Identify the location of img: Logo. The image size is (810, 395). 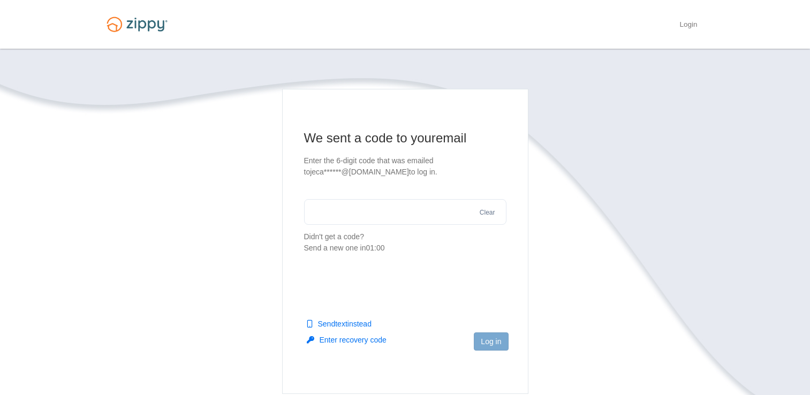
(137, 24).